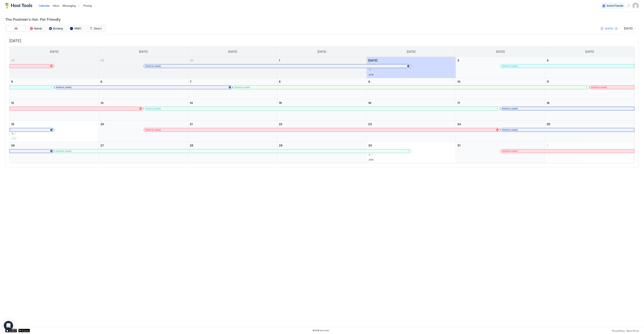  I want to click on a: Tuesday, so click(233, 52).